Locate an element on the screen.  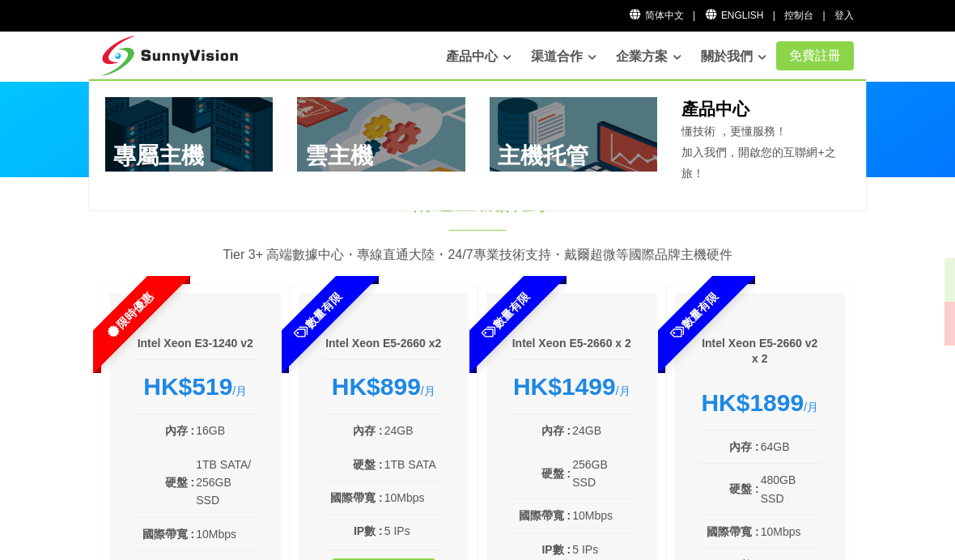
h6: Intel Xeon E5-2660 v2 x 2 is located at coordinates (760, 351).